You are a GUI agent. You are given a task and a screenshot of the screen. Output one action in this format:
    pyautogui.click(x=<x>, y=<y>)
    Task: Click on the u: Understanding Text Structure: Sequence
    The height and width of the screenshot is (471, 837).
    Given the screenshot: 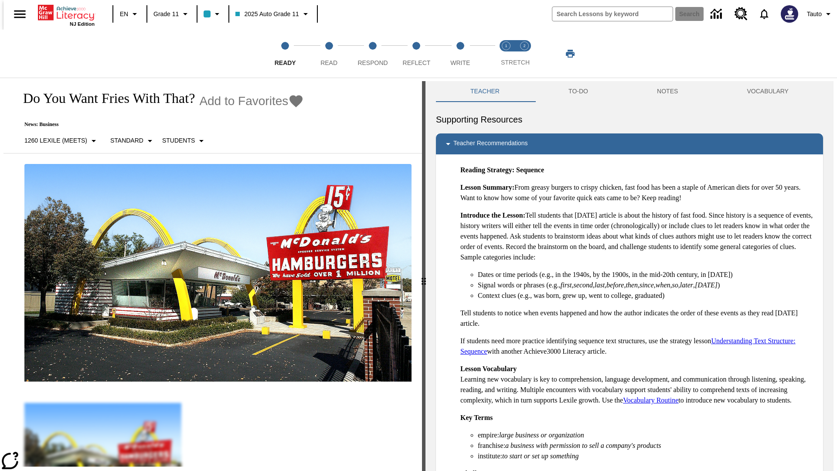 What is the action you would take?
    pyautogui.click(x=628, y=346)
    